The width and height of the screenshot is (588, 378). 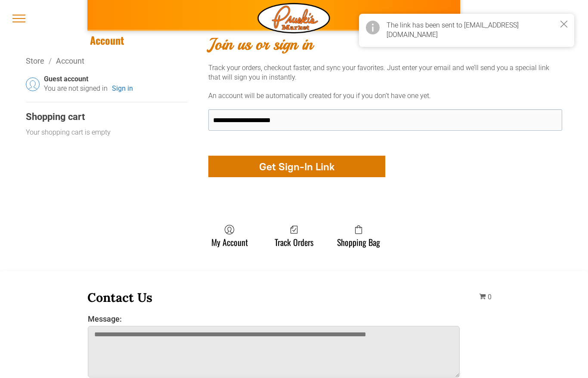 I want to click on div: Your shopping cart is empty, so click(x=68, y=132).